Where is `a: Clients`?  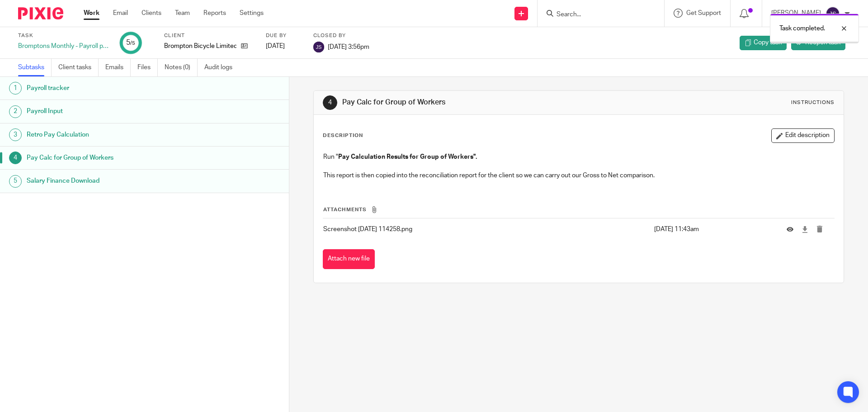 a: Clients is located at coordinates (151, 13).